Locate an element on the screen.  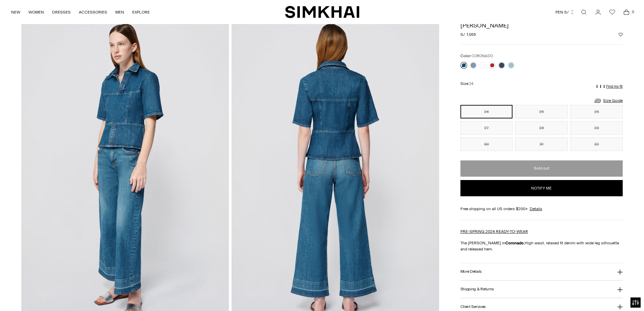
button: 30 is located at coordinates (486, 144).